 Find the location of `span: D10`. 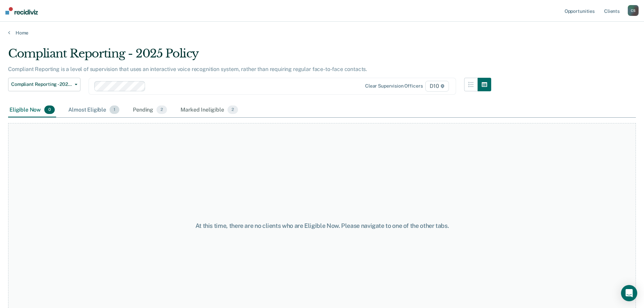

span: D10 is located at coordinates (437, 86).